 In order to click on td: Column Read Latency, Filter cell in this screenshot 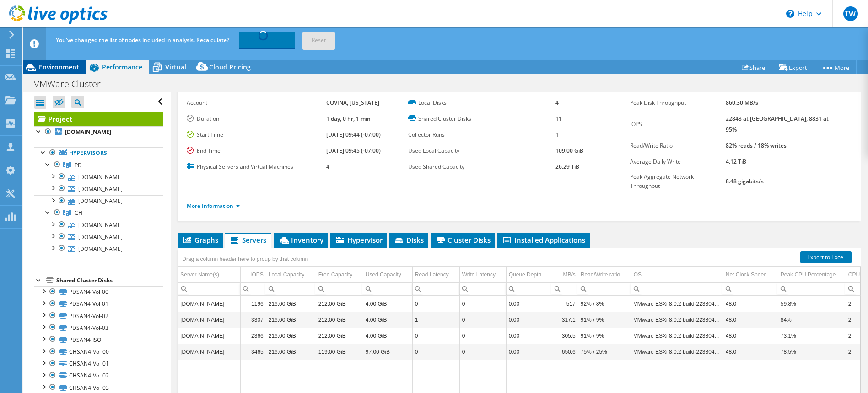, I will do `click(435, 289)`.